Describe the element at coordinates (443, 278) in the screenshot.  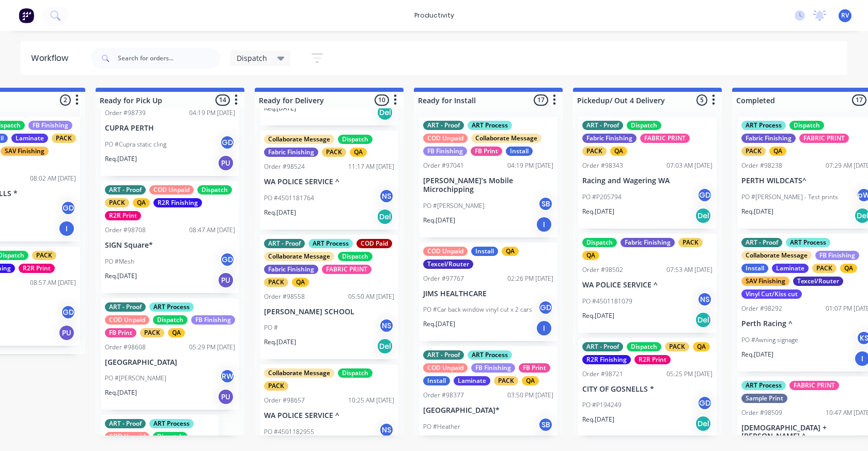
I see `div: Order #97767` at that location.